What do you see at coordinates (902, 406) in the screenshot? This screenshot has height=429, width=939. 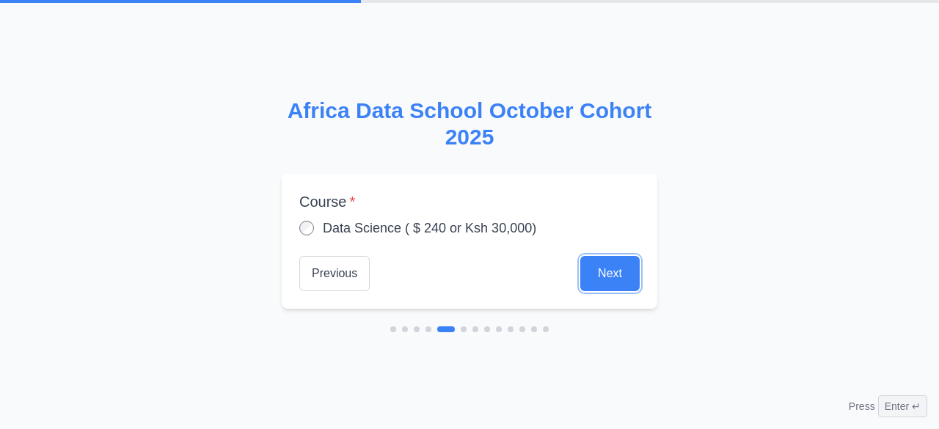 I see `span: Enter ↵` at bounding box center [902, 406].